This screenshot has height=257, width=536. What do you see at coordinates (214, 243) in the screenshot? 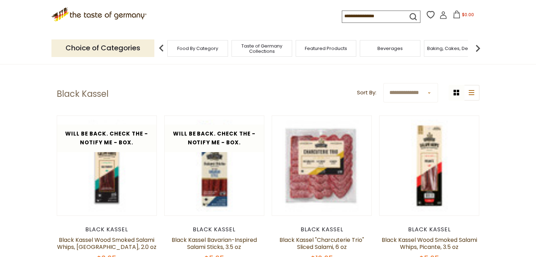
I see `a: Black Kassel Bavarian-Inspired Salami Sticks, 3.5 oz` at bounding box center [214, 243].